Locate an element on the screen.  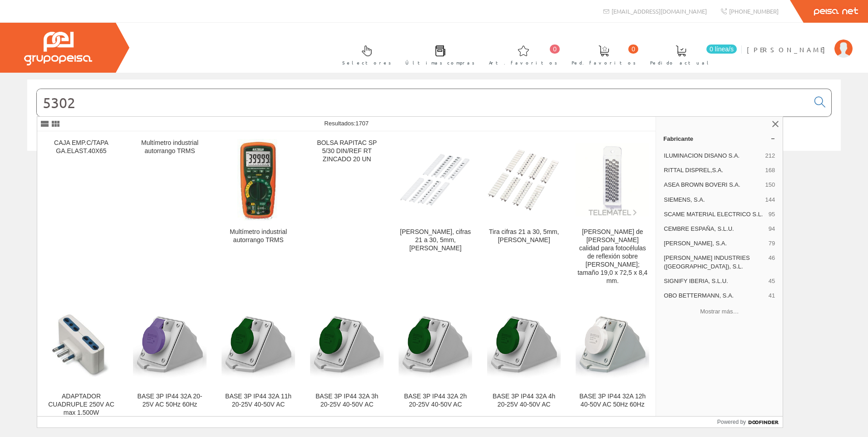
a: ADAPTADOR CUADRUPLE 250V AC max 1.500W ADAPTADOR CUADRUPLE 250V AC max 1.500W is located at coordinates (81, 362).